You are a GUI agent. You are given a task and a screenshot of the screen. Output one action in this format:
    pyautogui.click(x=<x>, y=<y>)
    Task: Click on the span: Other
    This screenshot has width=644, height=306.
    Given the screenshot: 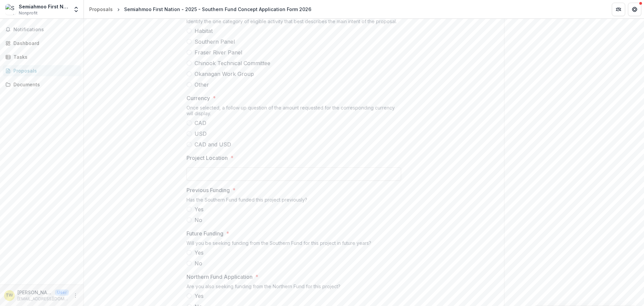 What is the action you would take?
    pyautogui.click(x=201, y=85)
    